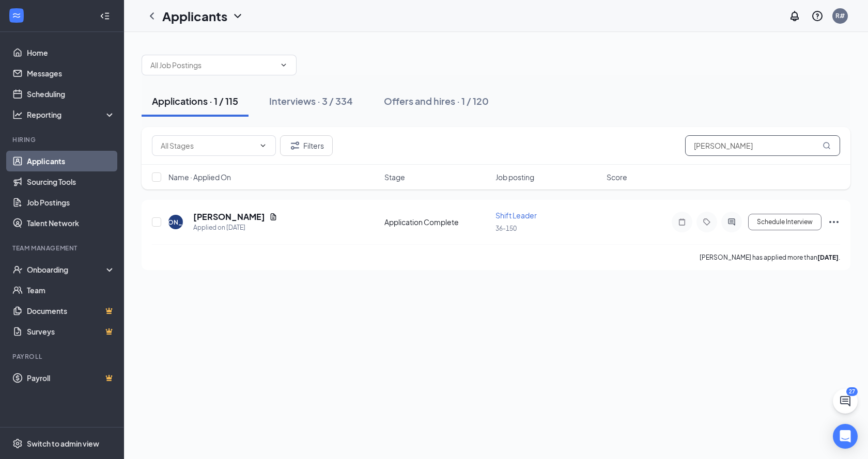  Describe the element at coordinates (71, 378) in the screenshot. I see `a: PayrollCrown` at that location.